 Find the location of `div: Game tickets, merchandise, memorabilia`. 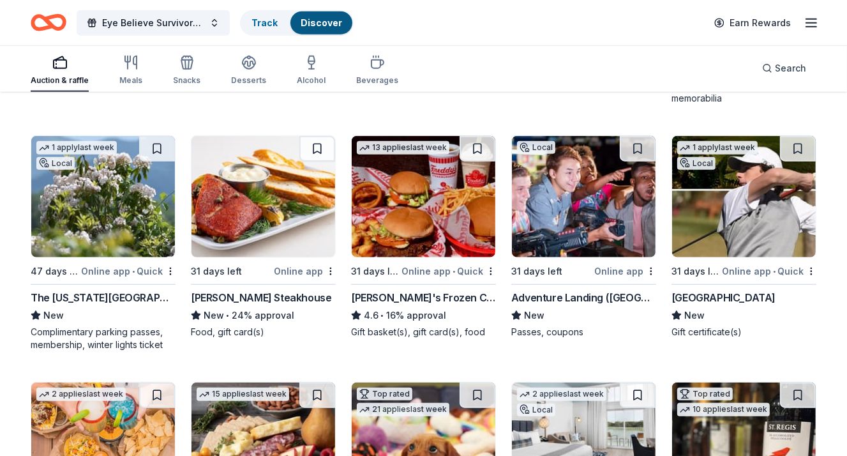

div: Game tickets, merchandise, memorabilia is located at coordinates (743, 92).